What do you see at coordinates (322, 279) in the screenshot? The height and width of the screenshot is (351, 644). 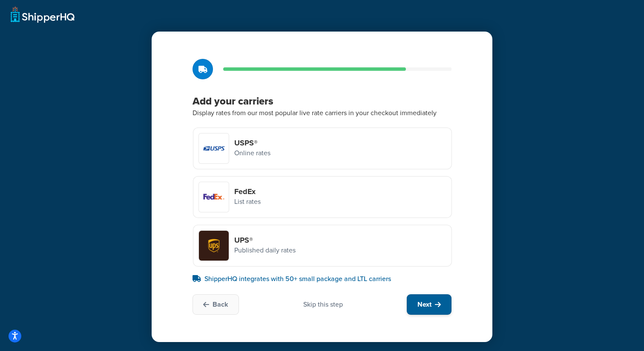 I see `p: ShipperHQ integrates with 50+ small package and LTL carriers` at bounding box center [322, 279].